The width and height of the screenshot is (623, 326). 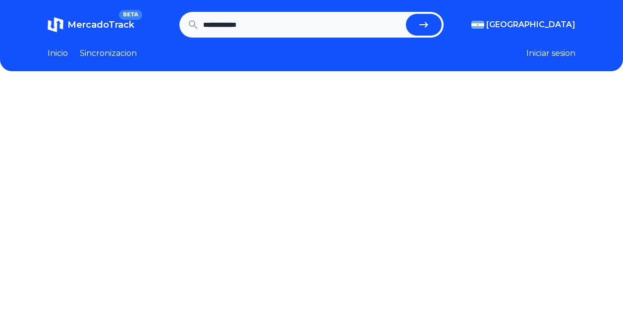 I want to click on img: MercadoTrack, so click(x=55, y=25).